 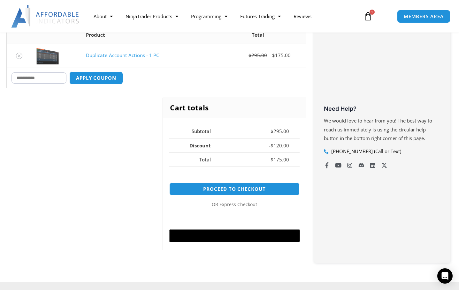 I want to click on a: Reviews, so click(x=302, y=16).